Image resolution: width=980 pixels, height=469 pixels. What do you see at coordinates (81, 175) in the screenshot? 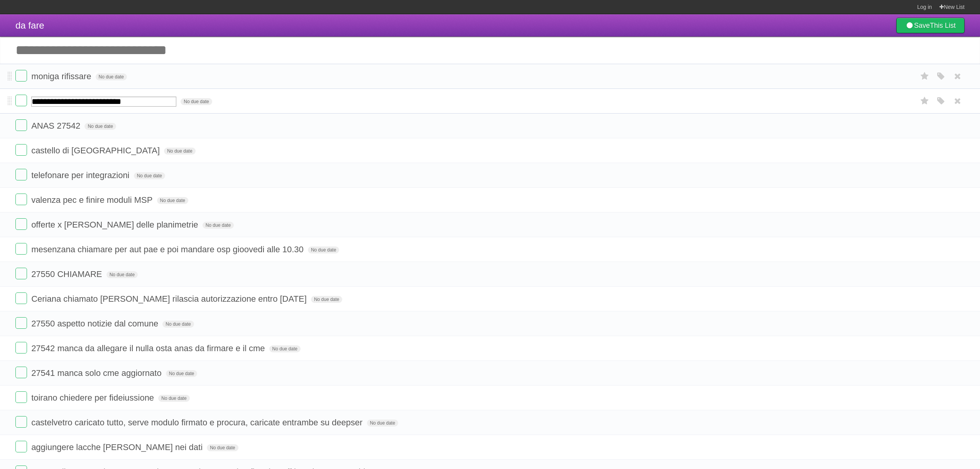
I see `span: telefonare per integrazioni` at bounding box center [81, 175].